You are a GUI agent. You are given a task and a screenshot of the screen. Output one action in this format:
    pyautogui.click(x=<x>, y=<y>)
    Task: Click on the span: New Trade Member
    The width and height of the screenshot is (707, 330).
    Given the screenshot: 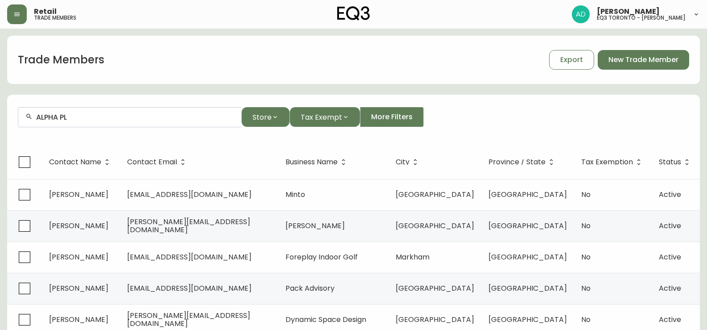 What is the action you would take?
    pyautogui.click(x=643, y=60)
    